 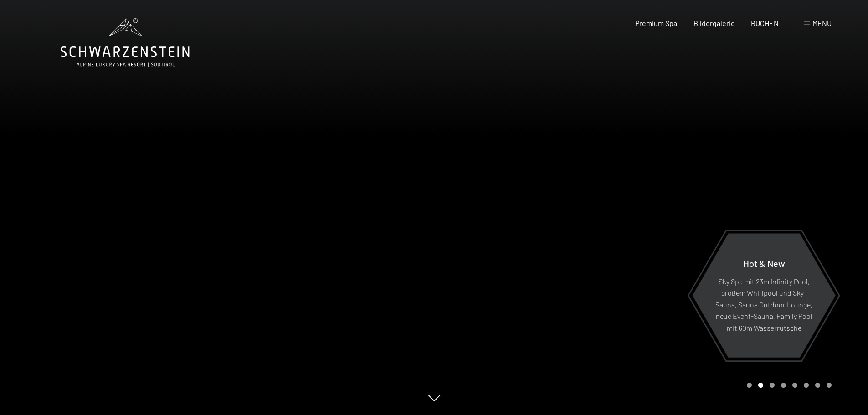 I want to click on a: BUCHEN, so click(x=764, y=23).